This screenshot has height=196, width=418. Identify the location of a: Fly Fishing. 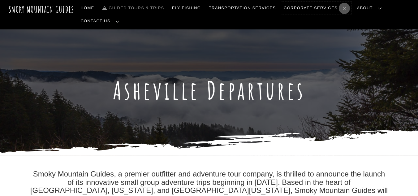
(186, 8).